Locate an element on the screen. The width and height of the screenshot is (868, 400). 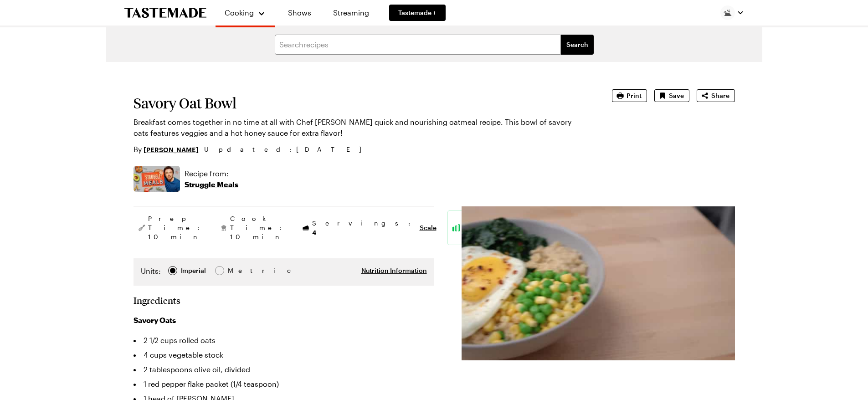
p: By is located at coordinates (166, 150).